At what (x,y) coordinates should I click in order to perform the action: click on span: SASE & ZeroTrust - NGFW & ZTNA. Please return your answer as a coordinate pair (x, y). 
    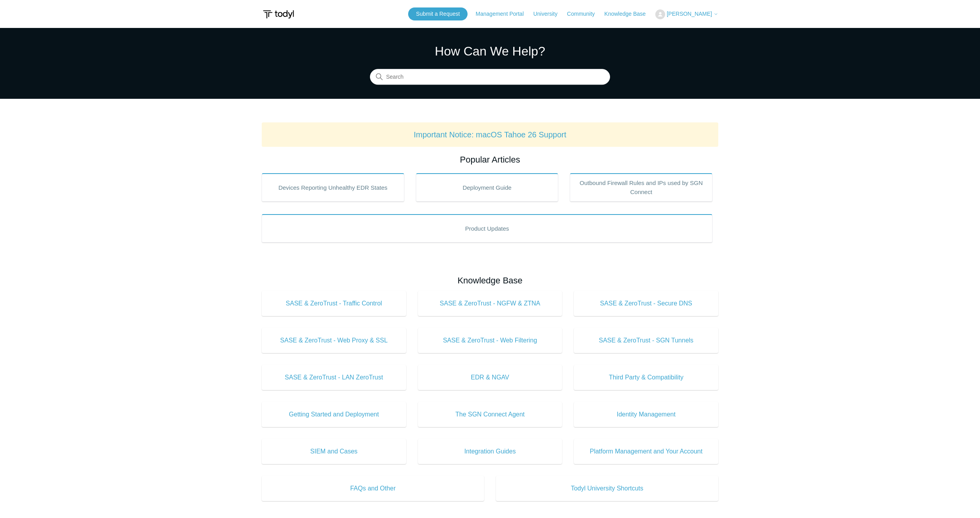
    Looking at the image, I should click on (490, 303).